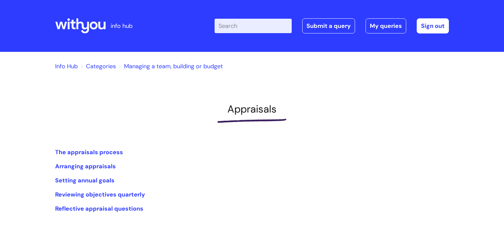 The height and width of the screenshot is (228, 504). Describe the element at coordinates (253, 26) in the screenshot. I see `input: Search` at that location.